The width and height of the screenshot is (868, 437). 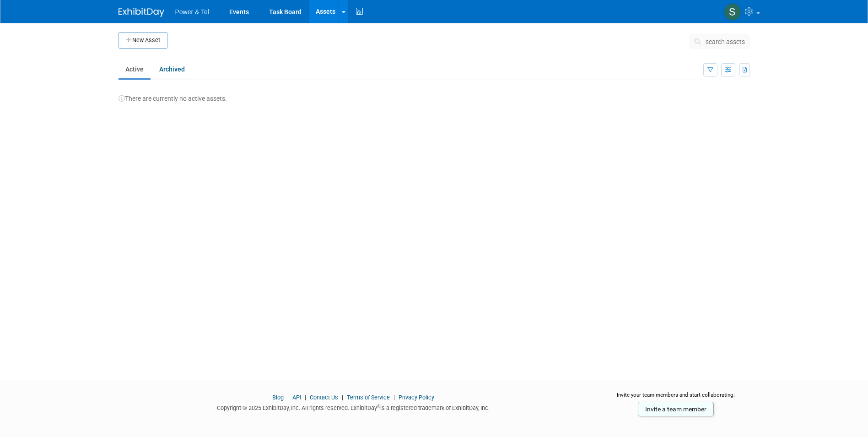 I want to click on a: Archived, so click(x=172, y=69).